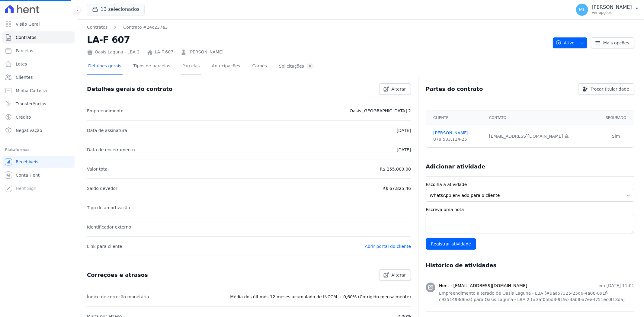 The height and width of the screenshot is (317, 644). What do you see at coordinates (27, 175) in the screenshot?
I see `span: Conta Hent` at bounding box center [27, 175].